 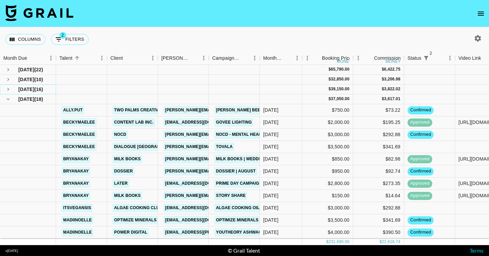 I want to click on div: $73.22, so click(x=378, y=110).